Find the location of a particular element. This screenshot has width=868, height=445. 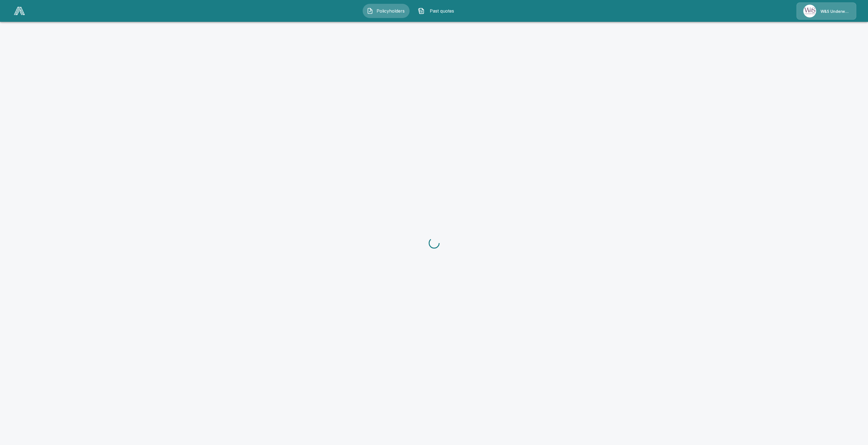

a: Past quotes IconPast quotes is located at coordinates (437, 11).